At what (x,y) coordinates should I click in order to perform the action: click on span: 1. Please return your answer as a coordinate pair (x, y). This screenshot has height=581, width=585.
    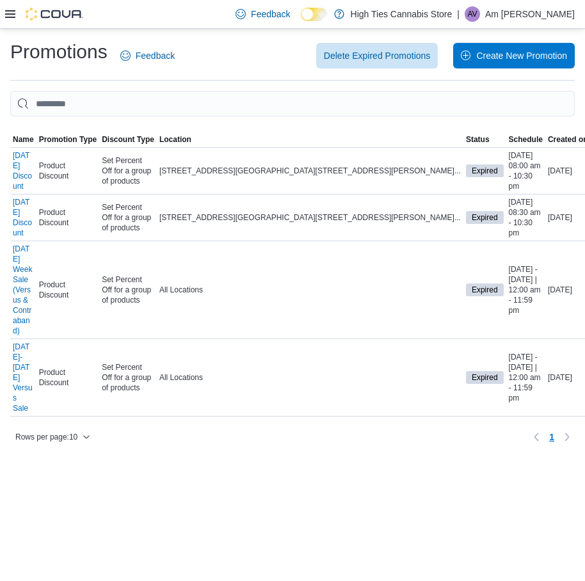
    Looking at the image, I should click on (552, 437).